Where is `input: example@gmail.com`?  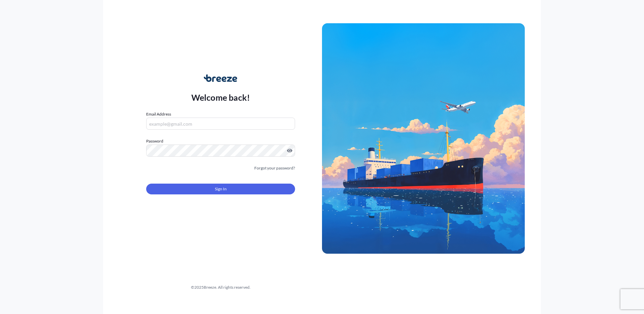
input: example@gmail.com is located at coordinates (221, 124).